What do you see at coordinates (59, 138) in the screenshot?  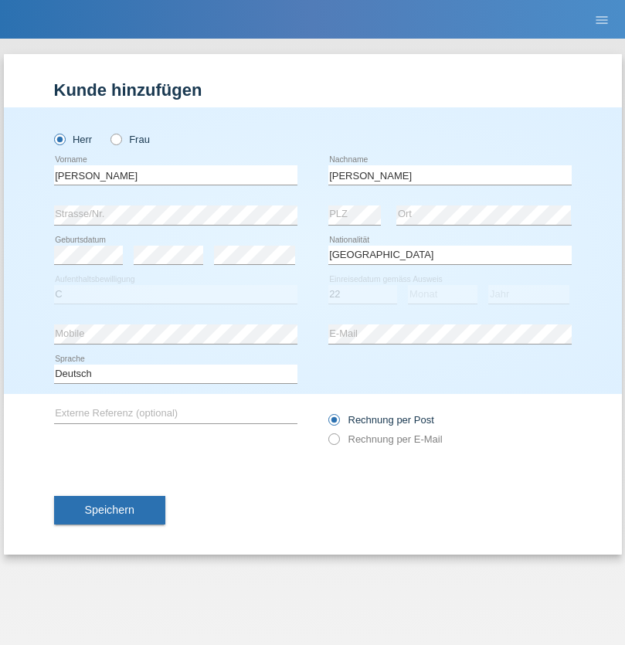 I see `input: Herr` at bounding box center [59, 138].